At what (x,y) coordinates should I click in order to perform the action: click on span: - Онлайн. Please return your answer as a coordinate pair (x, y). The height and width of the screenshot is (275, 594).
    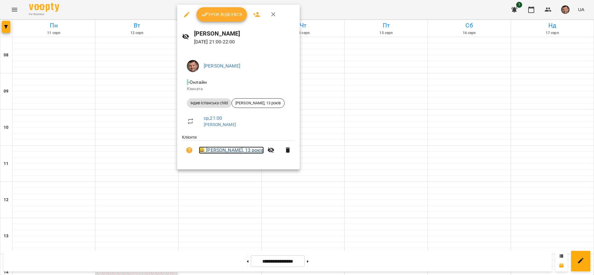
    Looking at the image, I should click on (197, 82).